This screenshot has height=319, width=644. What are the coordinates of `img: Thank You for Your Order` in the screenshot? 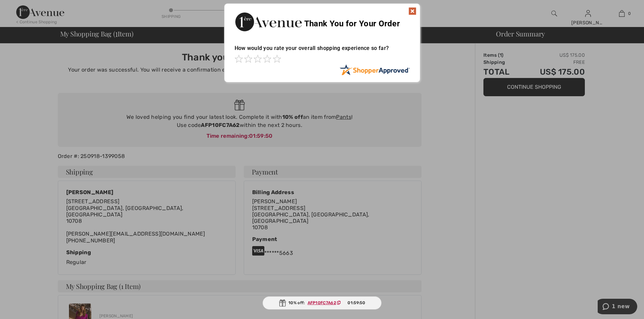 It's located at (268, 21).